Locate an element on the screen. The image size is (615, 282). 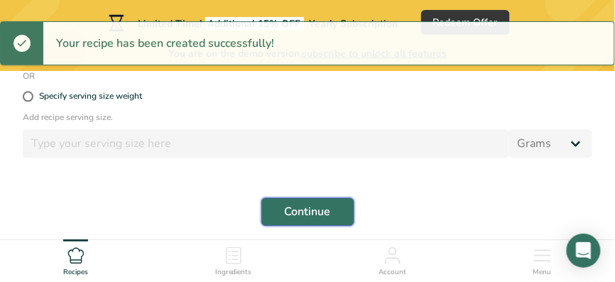
span: Yearly Subscription is located at coordinates (354, 23).